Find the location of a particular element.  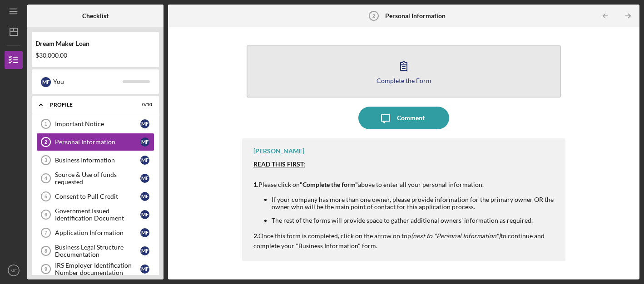

a: 1Important NoticeMF is located at coordinates (95, 124).